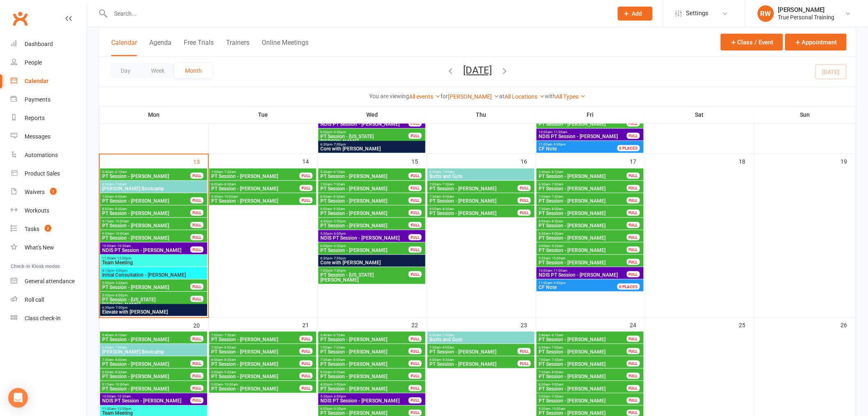  Describe the element at coordinates (124, 47) in the screenshot. I see `button: Calendar` at that location.